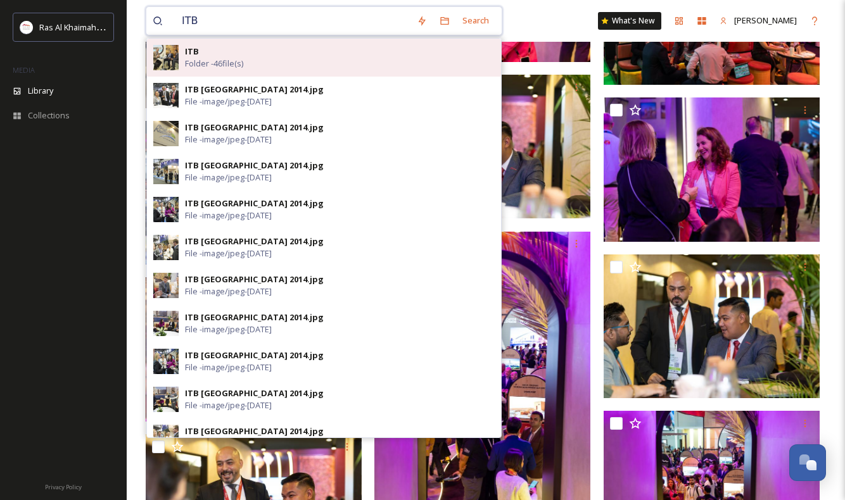 Image resolution: width=845 pixels, height=500 pixels. Describe the element at coordinates (166, 438) in the screenshot. I see `img: 230a2cfe-b6e6-40eb-bd3a-3f382d39a8f0.jpg` at that location.